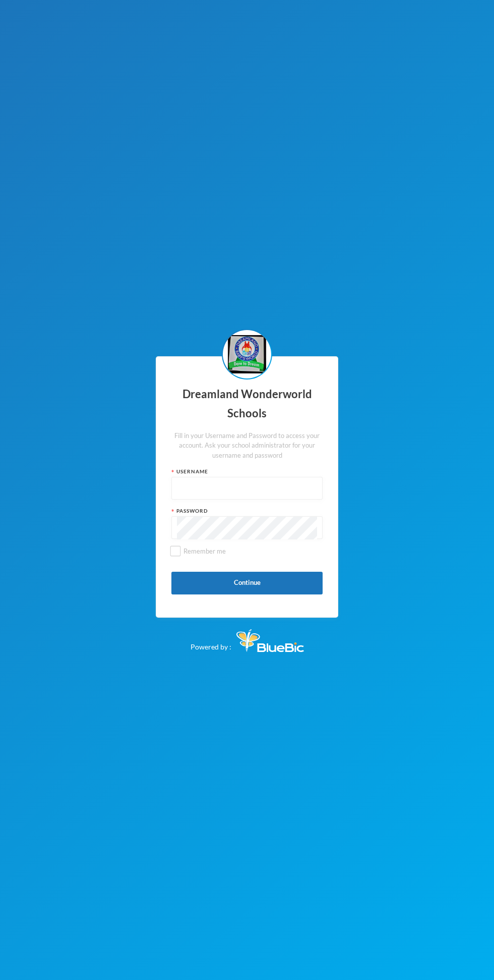 The height and width of the screenshot is (980, 494). I want to click on span: Remember me, so click(205, 551).